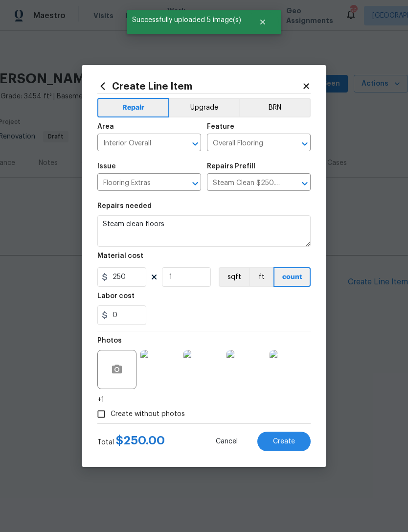 The image size is (408, 532). I want to click on button: Create, so click(284, 441).